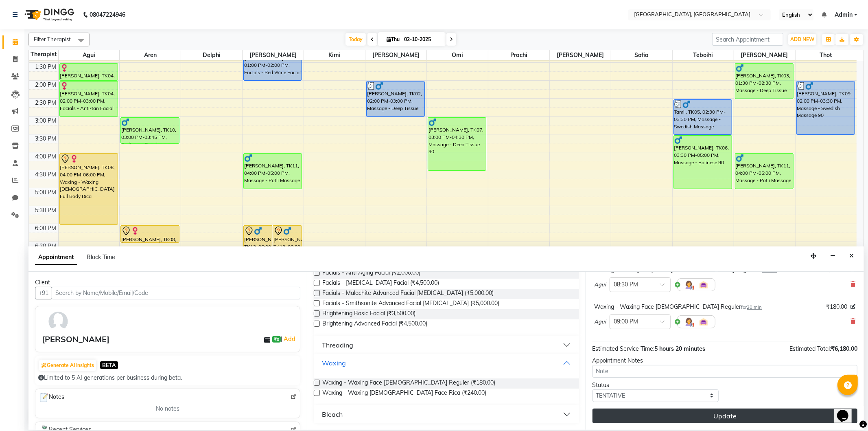 The image size is (868, 431). What do you see at coordinates (680, 349) in the screenshot?
I see `span: 5 hours 20 minutes` at bounding box center [680, 349].